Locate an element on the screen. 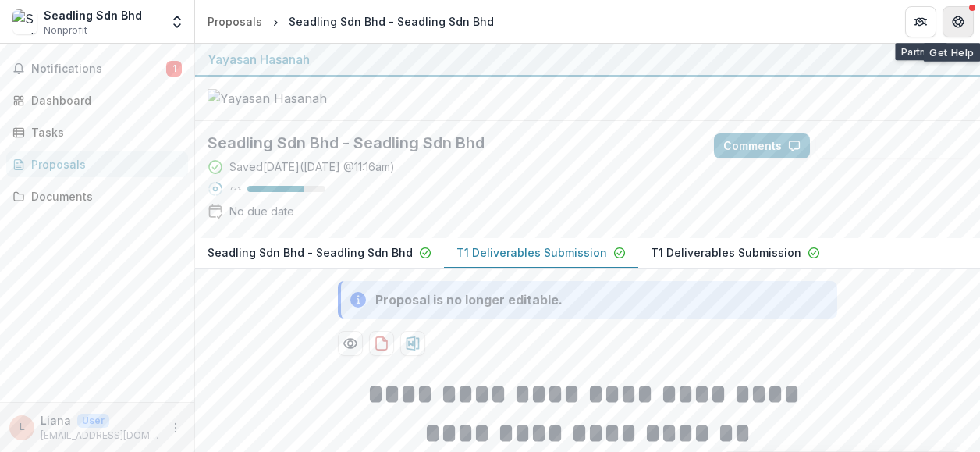 This screenshot has height=452, width=980. div: Yayasan Hasanah is located at coordinates (587, 60).